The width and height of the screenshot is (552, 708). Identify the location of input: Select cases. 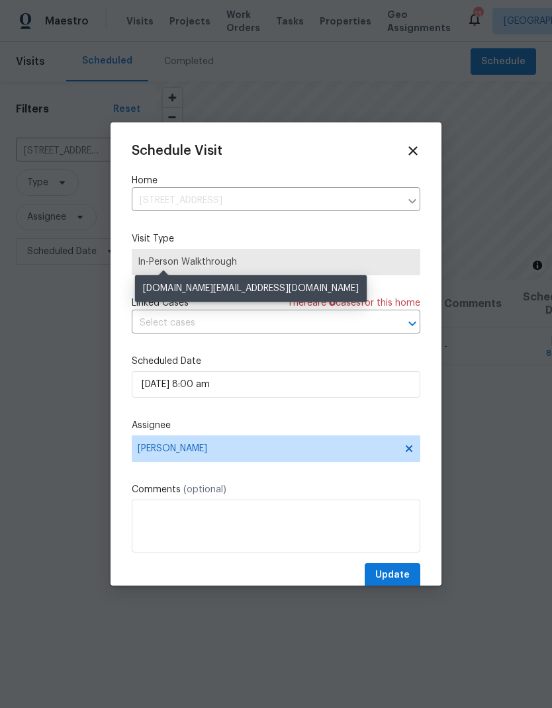
(257, 323).